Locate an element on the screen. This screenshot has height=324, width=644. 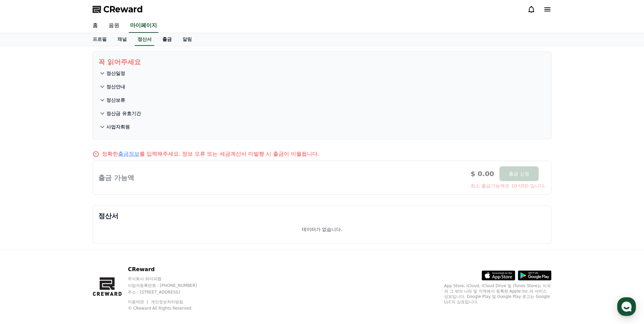
p: 정산보류 is located at coordinates (116, 100).